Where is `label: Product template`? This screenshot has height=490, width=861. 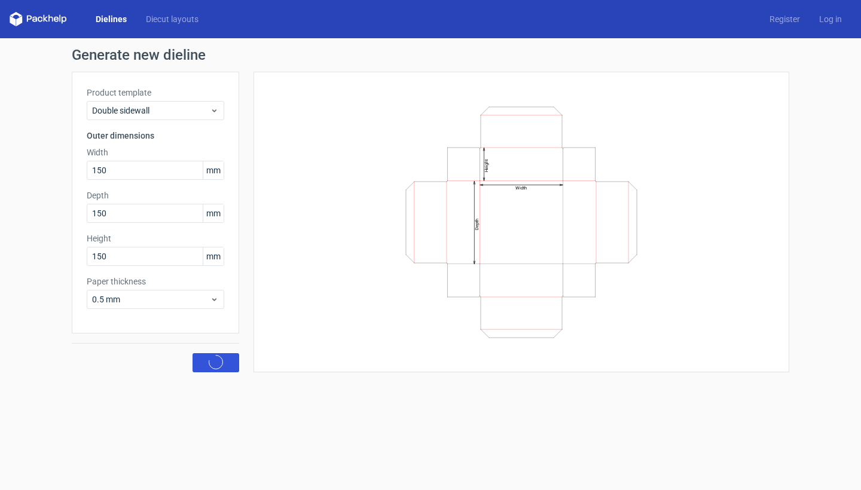 label: Product template is located at coordinates (156, 93).